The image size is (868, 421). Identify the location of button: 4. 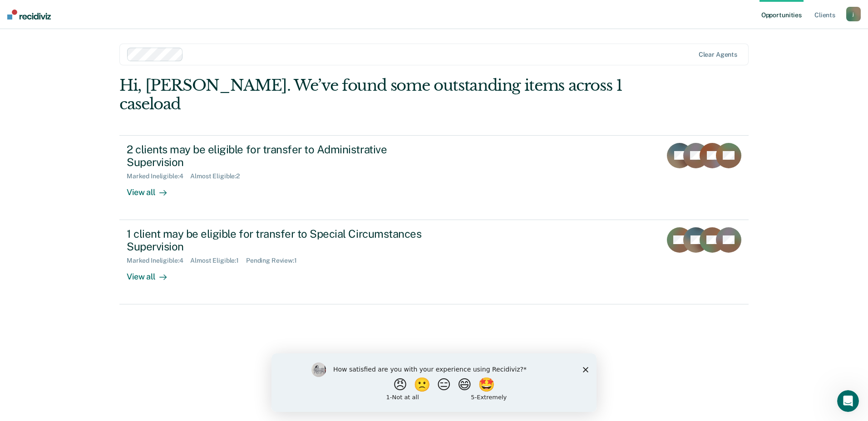
(194, 31).